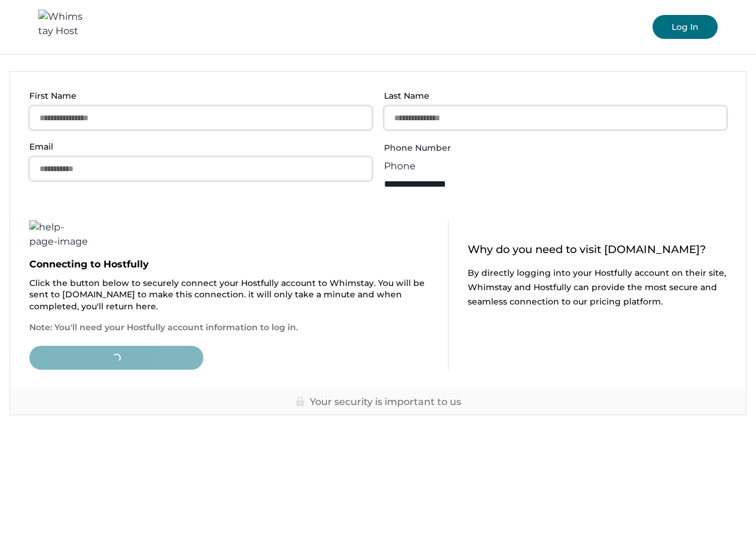 The image size is (756, 554). I want to click on p: Note: You'll need your Hostfully account information to log in., so click(229, 328).